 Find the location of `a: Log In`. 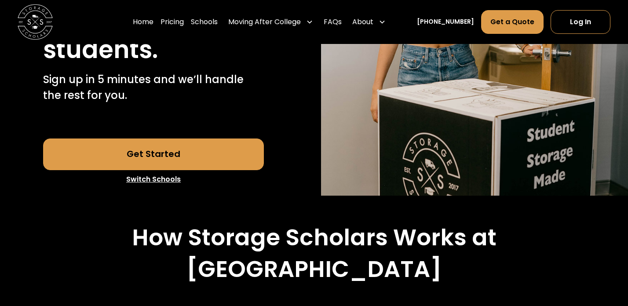

a: Log In is located at coordinates (581, 22).